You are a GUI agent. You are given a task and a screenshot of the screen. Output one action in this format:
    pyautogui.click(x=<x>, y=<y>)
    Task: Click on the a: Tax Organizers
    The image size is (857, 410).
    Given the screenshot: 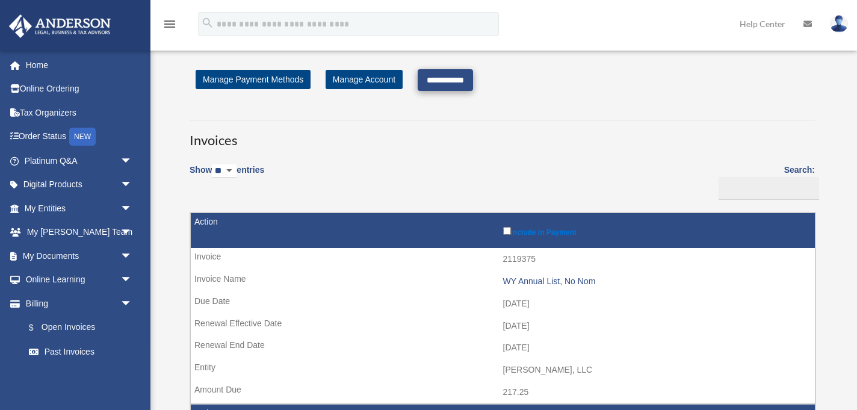 What is the action you would take?
    pyautogui.click(x=79, y=113)
    